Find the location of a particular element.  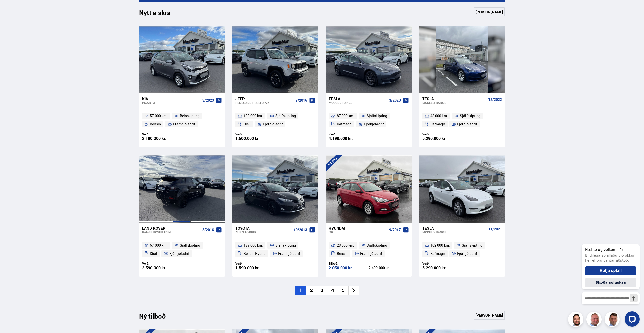

button: Skoða söluskrá is located at coordinates (33, 48).